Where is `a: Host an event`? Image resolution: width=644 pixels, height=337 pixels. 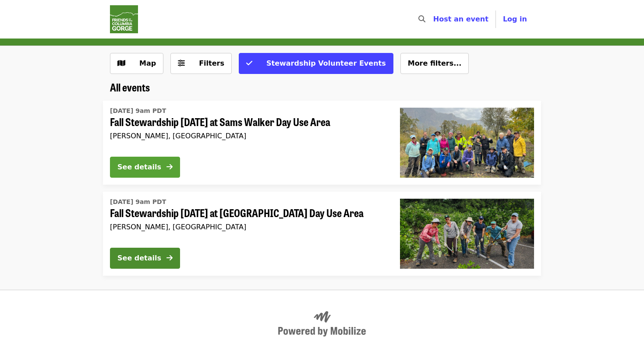 a: Host an event is located at coordinates (461, 19).